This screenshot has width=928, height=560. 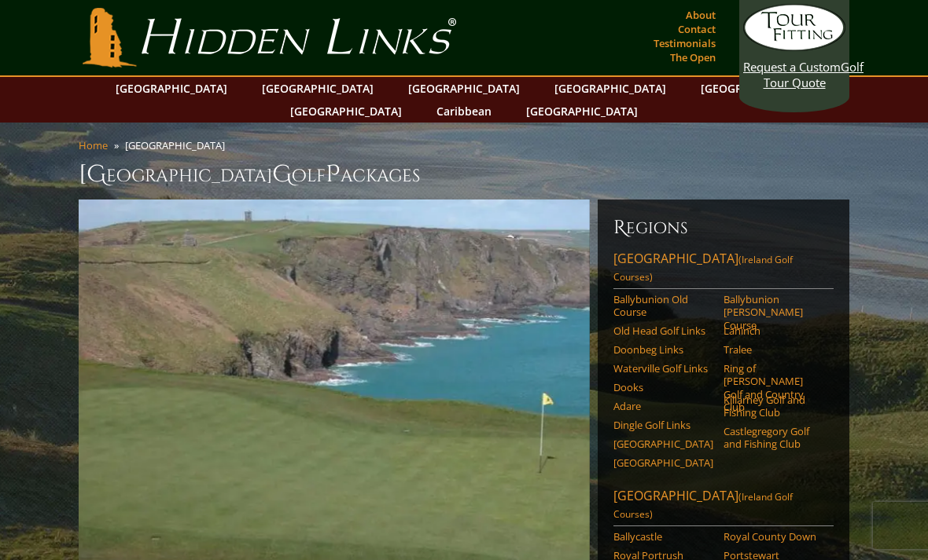 What do you see at coordinates (773, 350) in the screenshot?
I see `a: Tralee` at bounding box center [773, 350].